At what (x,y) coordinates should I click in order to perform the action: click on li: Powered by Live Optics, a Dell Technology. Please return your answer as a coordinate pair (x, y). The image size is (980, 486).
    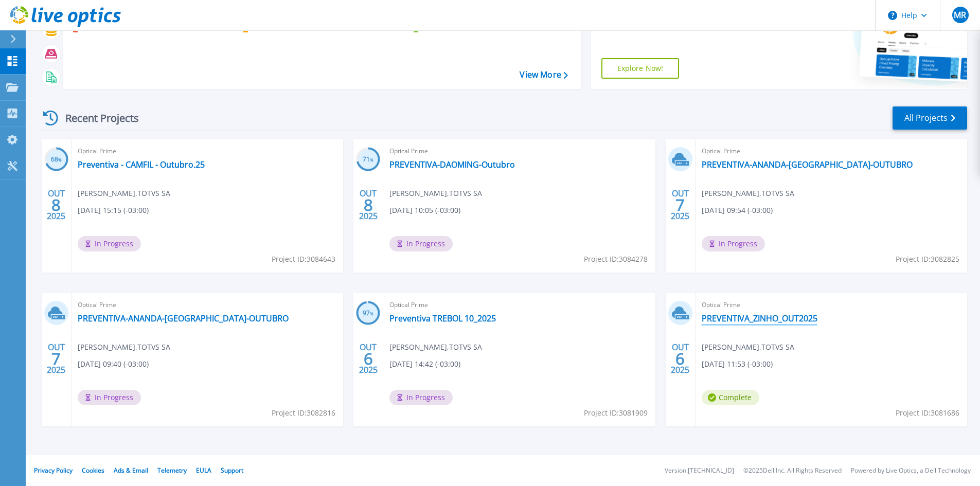
    Looking at the image, I should click on (910, 470).